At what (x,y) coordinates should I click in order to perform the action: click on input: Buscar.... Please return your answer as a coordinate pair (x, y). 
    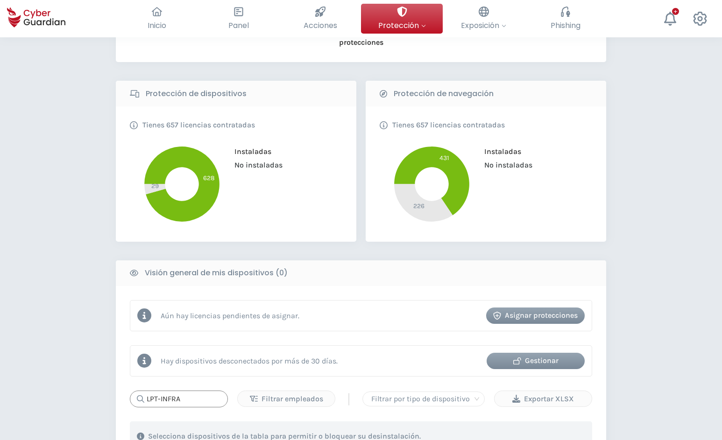
    Looking at the image, I should click on (179, 399).